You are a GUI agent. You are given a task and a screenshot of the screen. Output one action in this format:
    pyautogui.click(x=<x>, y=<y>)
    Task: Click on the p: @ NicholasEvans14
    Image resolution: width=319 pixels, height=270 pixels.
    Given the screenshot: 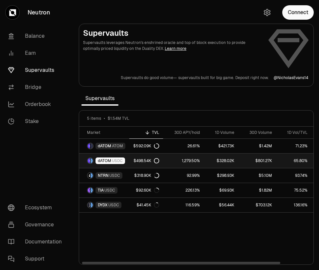 What is the action you would take?
    pyautogui.click(x=291, y=78)
    